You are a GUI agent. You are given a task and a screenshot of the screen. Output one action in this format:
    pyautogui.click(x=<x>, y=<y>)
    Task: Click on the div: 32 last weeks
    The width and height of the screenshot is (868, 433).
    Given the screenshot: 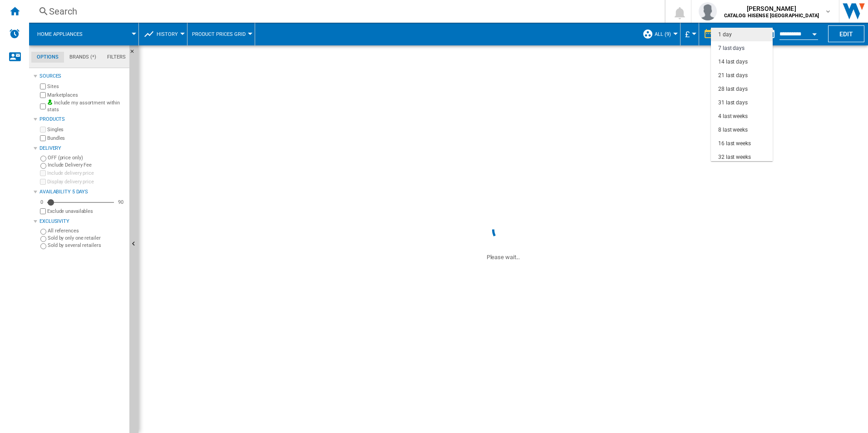 What is the action you would take?
    pyautogui.click(x=735, y=157)
    